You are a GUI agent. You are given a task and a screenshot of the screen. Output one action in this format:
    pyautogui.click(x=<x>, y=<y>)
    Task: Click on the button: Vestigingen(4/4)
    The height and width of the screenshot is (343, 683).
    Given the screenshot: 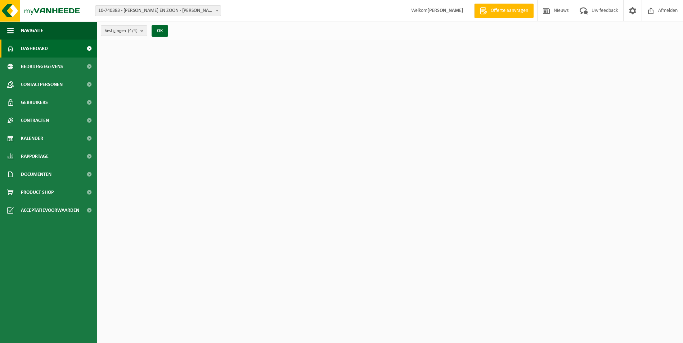 What is the action you would take?
    pyautogui.click(x=124, y=31)
    